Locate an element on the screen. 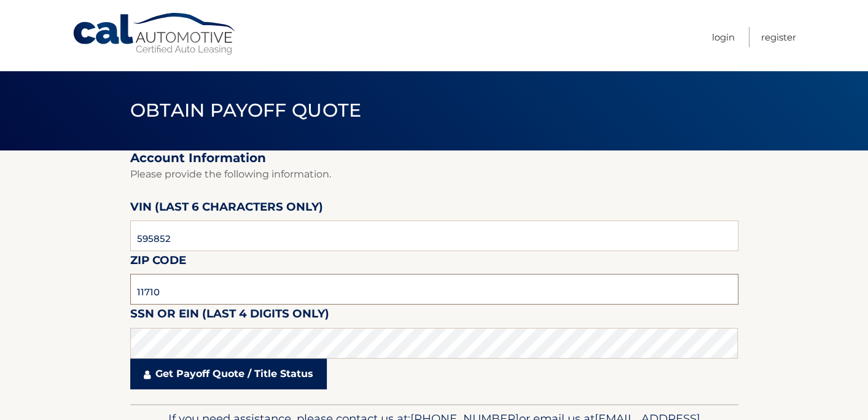  label: VIN (last 6 characters only) is located at coordinates (226, 209).